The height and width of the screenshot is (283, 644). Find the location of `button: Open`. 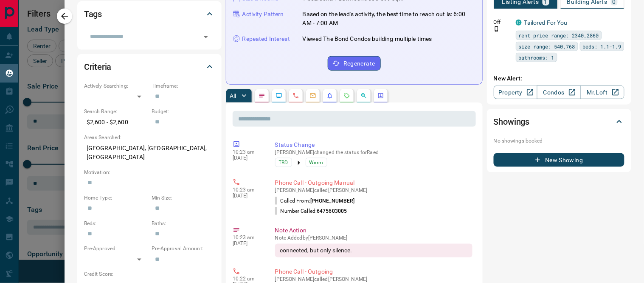

button: Open is located at coordinates (206, 37).